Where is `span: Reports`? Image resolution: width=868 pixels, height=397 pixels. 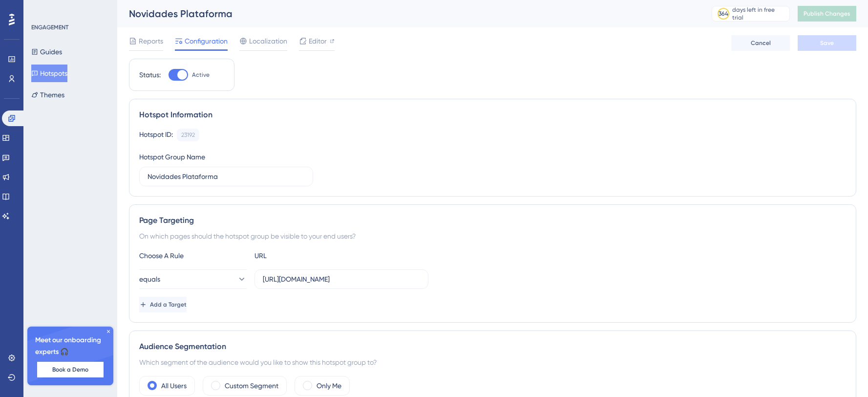 span: Reports is located at coordinates (151, 41).